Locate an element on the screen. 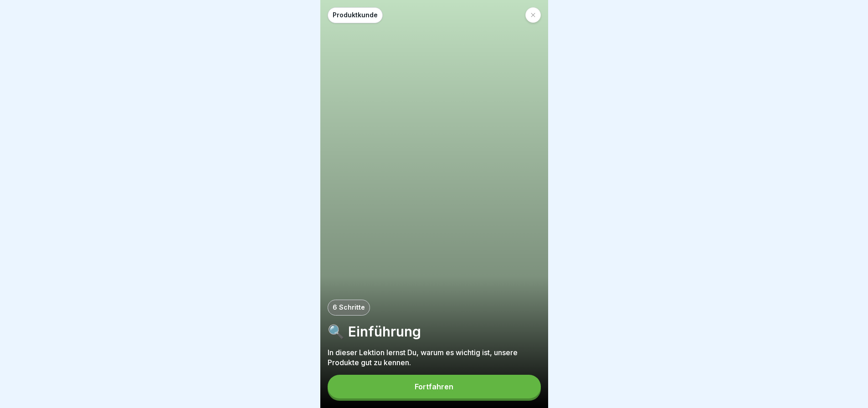 The height and width of the screenshot is (408, 868). p: 6 Schritte is located at coordinates (348, 307).